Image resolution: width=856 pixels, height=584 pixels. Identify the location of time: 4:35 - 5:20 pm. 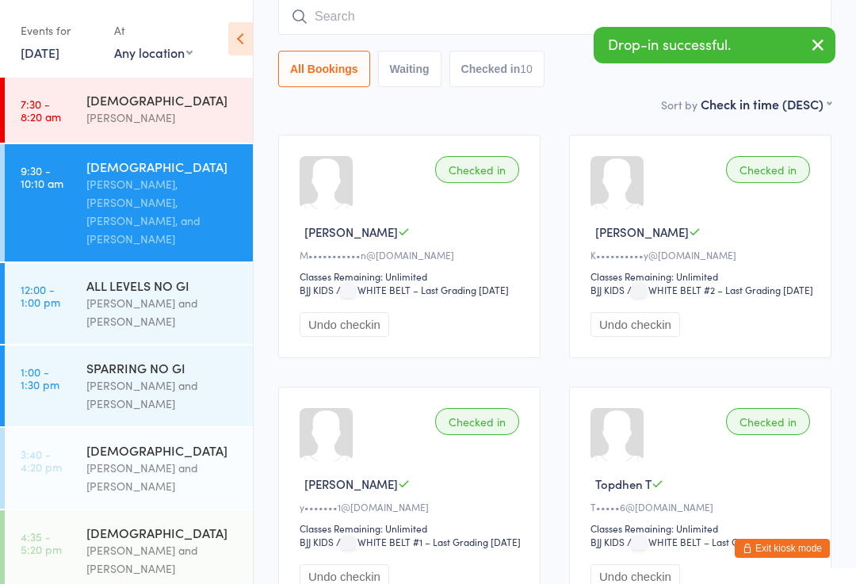
(41, 543).